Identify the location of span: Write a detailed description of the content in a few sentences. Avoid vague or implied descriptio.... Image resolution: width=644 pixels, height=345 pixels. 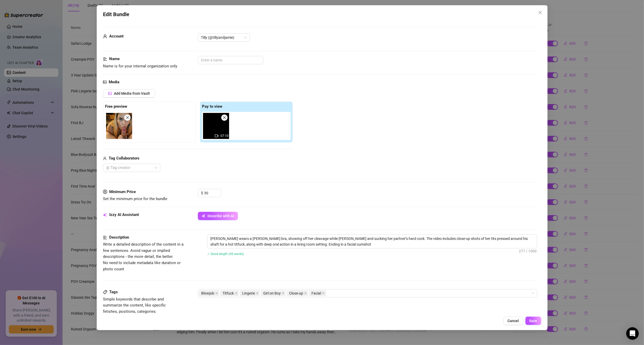
(143, 257).